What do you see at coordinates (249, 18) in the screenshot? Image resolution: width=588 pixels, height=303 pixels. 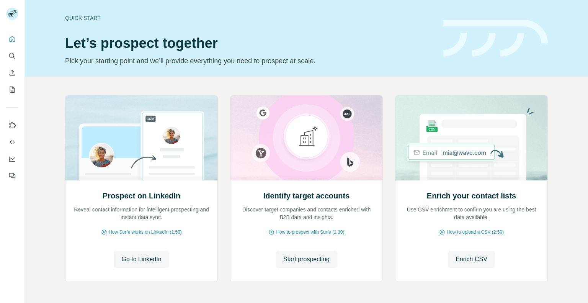 I see `div: Quick start` at bounding box center [249, 18].